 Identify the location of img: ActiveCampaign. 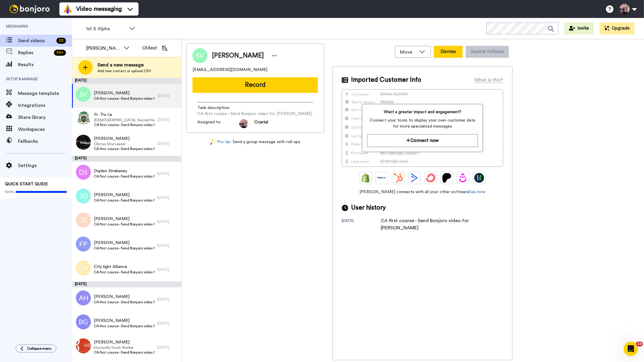
(414, 178).